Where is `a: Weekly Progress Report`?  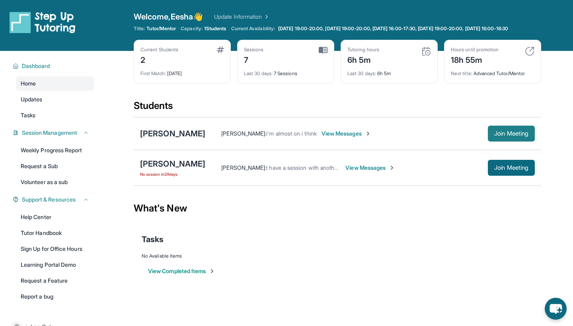 a: Weekly Progress Report is located at coordinates (55, 150).